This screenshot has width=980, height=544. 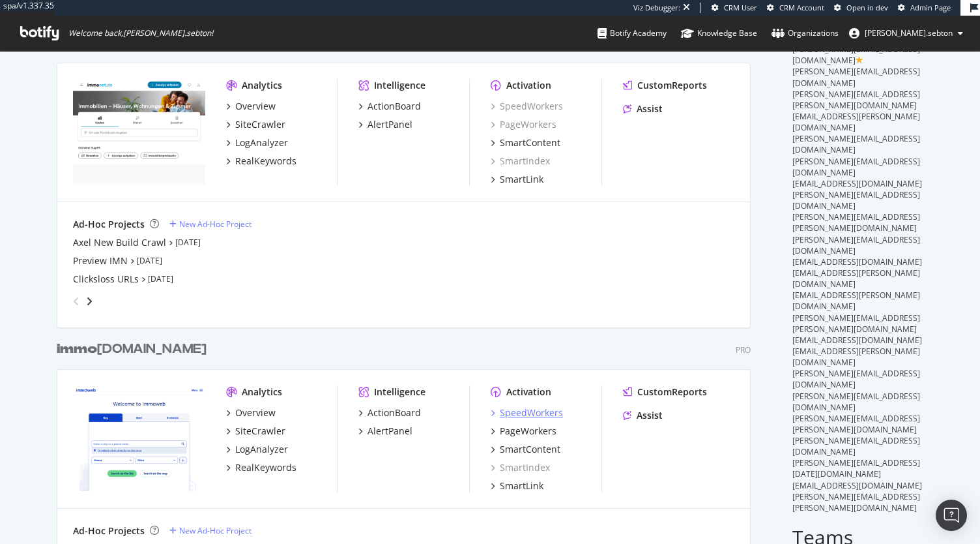 What do you see at coordinates (400, 86) in the screenshot?
I see `div: Intelligence` at bounding box center [400, 86].